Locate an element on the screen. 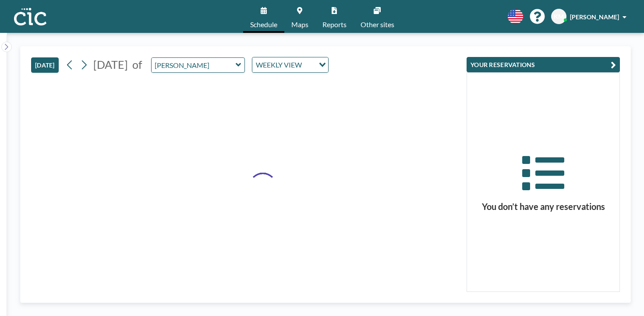  span: Maps is located at coordinates (300, 24).